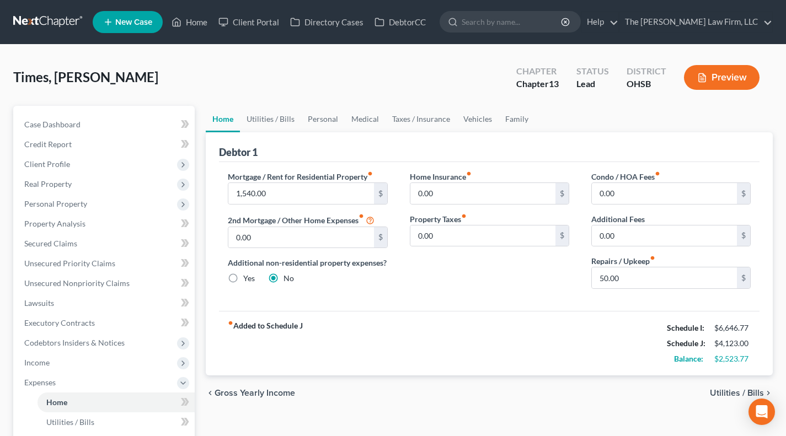 Image resolution: width=786 pixels, height=436 pixels. I want to click on a: Case Dashboard, so click(105, 125).